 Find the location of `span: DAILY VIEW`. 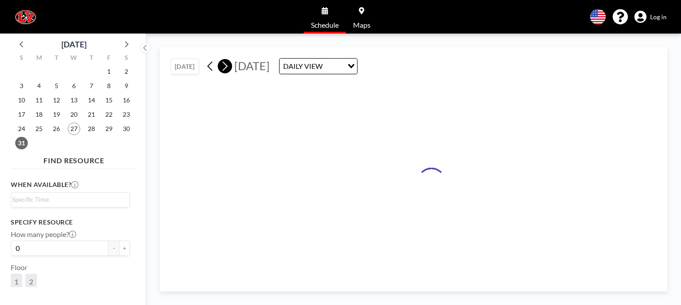

span: DAILY VIEW is located at coordinates (303, 66).